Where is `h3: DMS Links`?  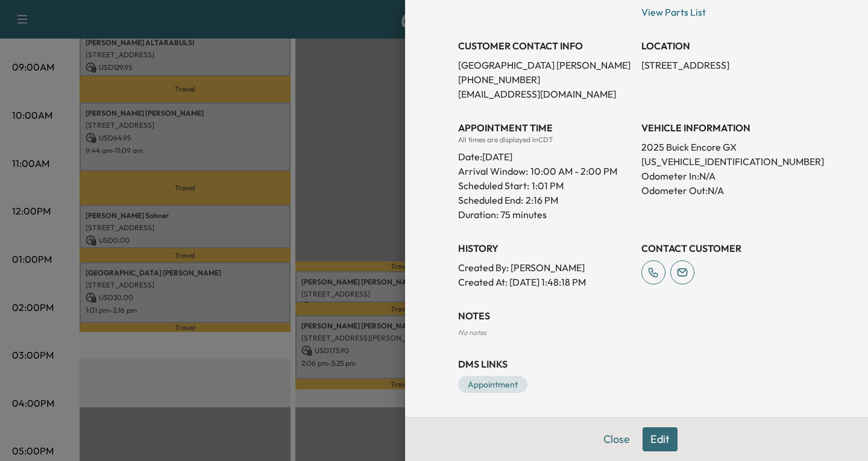 h3: DMS Links is located at coordinates (637, 364).